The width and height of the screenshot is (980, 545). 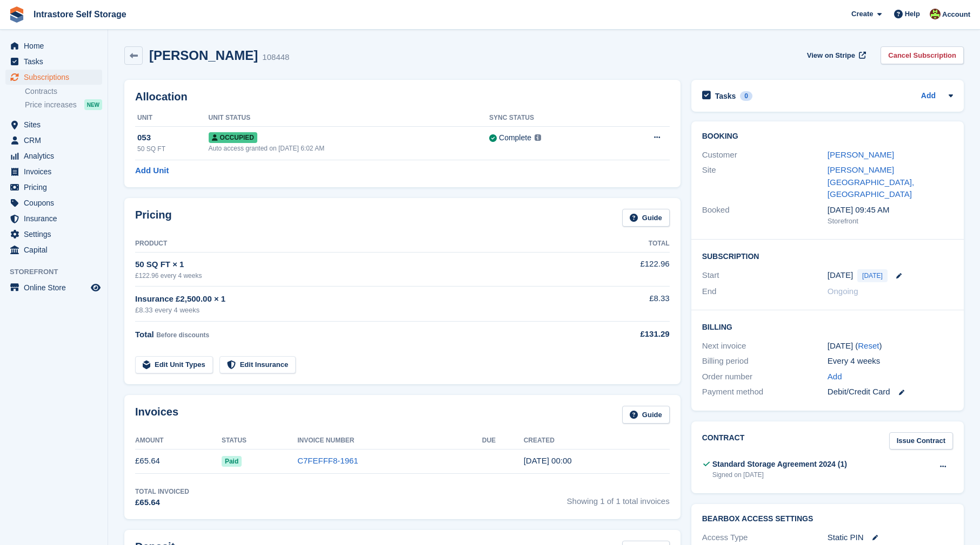 I want to click on span: Occupied, so click(x=233, y=137).